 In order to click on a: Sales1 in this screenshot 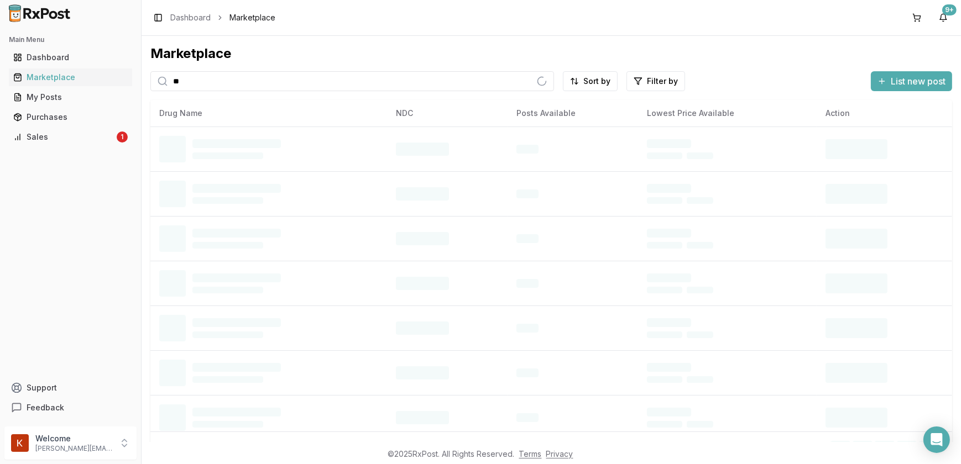, I will do `click(70, 137)`.